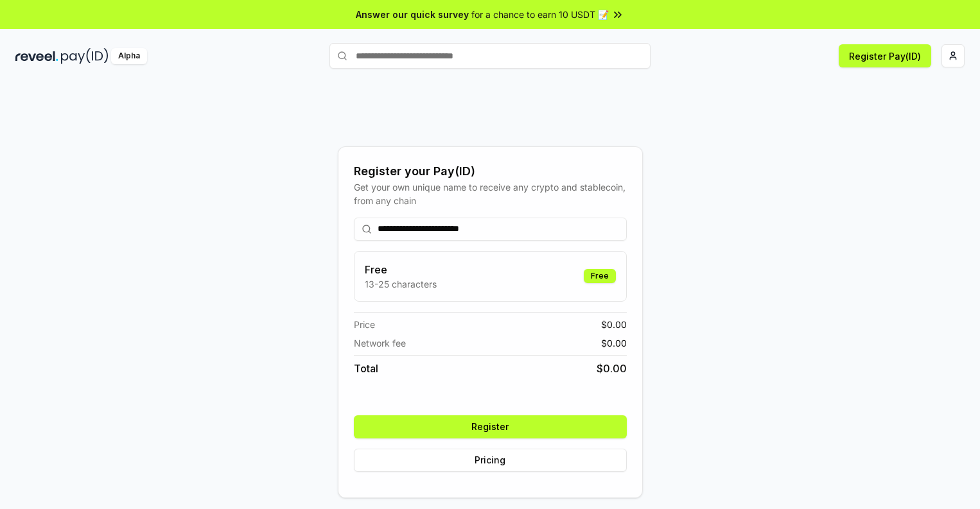 Image resolution: width=980 pixels, height=509 pixels. What do you see at coordinates (412, 14) in the screenshot?
I see `span: Answer our quick survey` at bounding box center [412, 14].